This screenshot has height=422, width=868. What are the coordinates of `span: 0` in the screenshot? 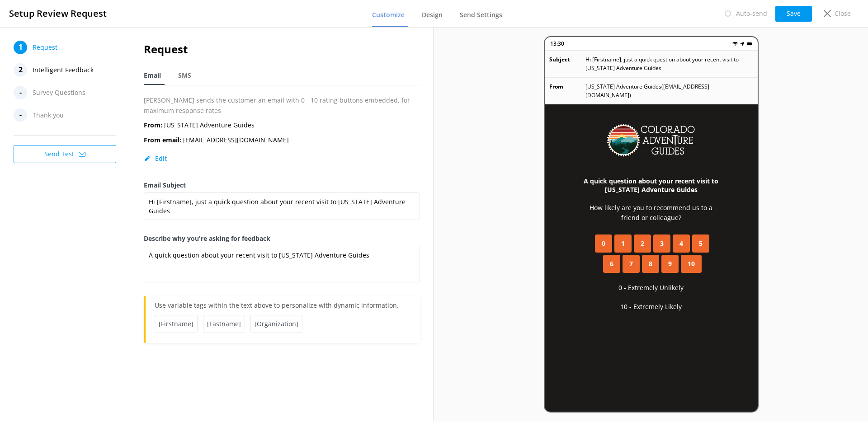 It's located at (603, 243).